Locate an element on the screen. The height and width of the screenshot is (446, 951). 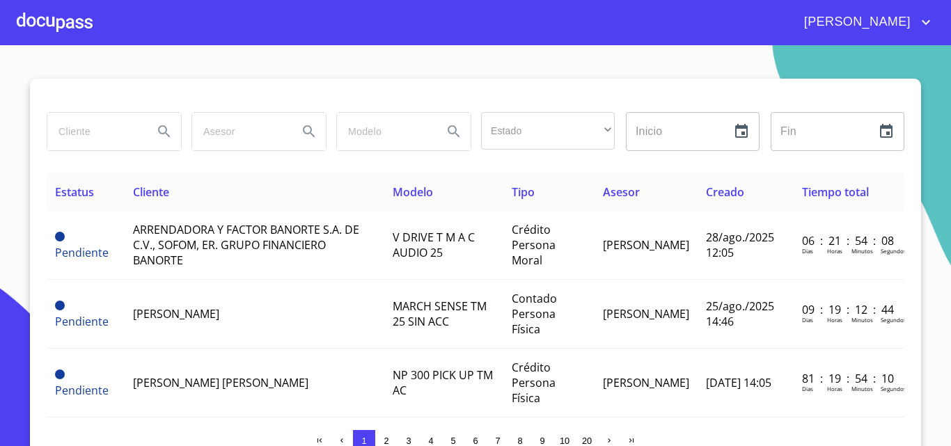
span: Tiempo total is located at coordinates (836, 192).